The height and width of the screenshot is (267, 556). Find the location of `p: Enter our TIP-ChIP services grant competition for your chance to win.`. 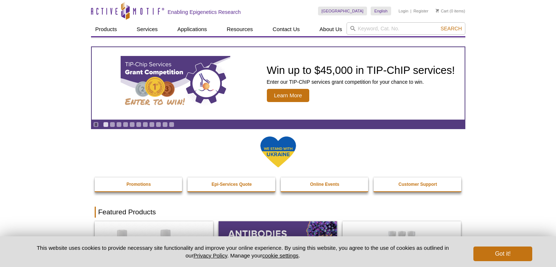

p: Enter our TIP-ChIP services grant competition for your chance to win. is located at coordinates (361, 82).